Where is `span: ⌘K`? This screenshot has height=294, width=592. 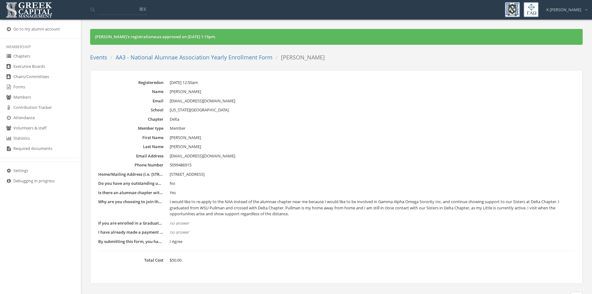
span: ⌘K is located at coordinates (143, 9).